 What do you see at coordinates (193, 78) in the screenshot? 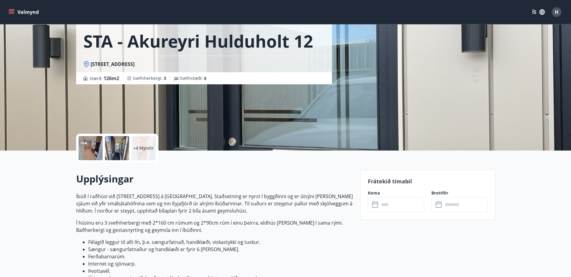
I see `span: Svefnstæði :` at bounding box center [193, 78].